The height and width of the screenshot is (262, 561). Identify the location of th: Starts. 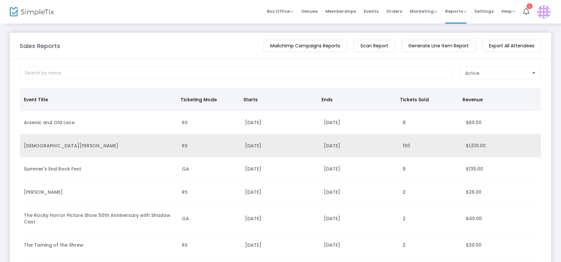
(279, 100).